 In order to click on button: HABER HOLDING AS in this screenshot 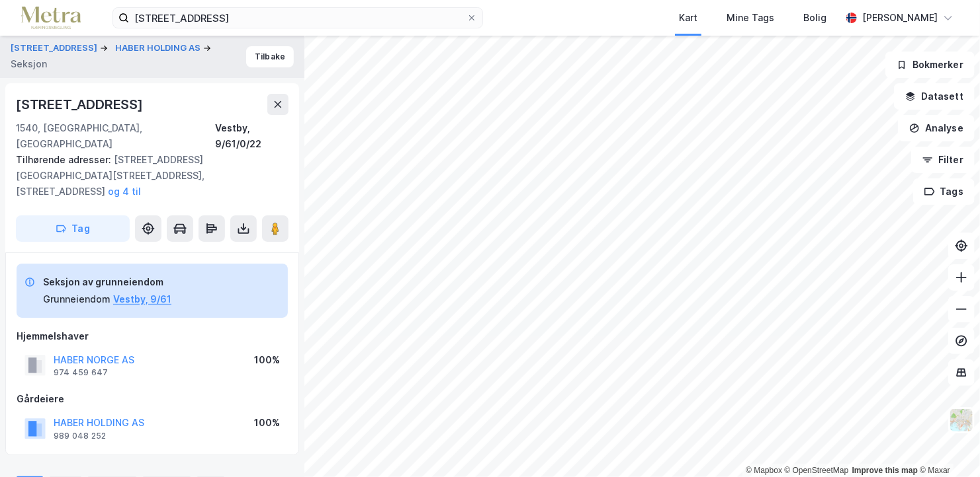, I will do `click(159, 49)`.